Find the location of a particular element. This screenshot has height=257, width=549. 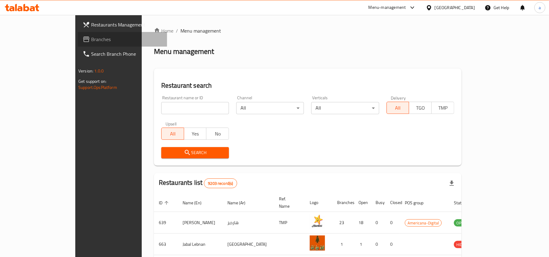

span: 9203 record(s) is located at coordinates (220, 183).